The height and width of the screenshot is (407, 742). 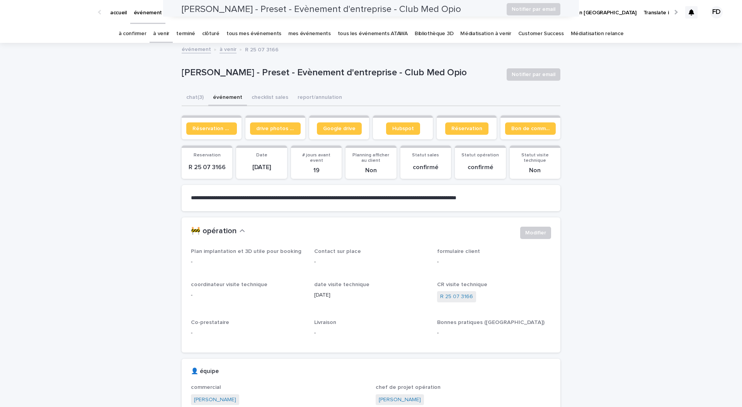 I want to click on button: chat (3), so click(x=195, y=98).